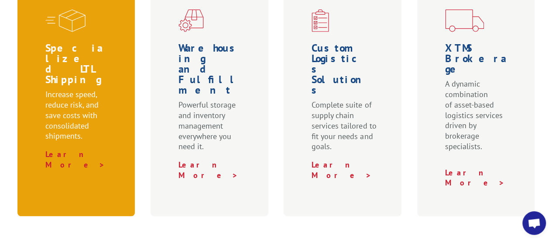 The width and height of the screenshot is (552, 241). I want to click on p: Powerful storage and inventory management everywhere you need it., so click(211, 129).